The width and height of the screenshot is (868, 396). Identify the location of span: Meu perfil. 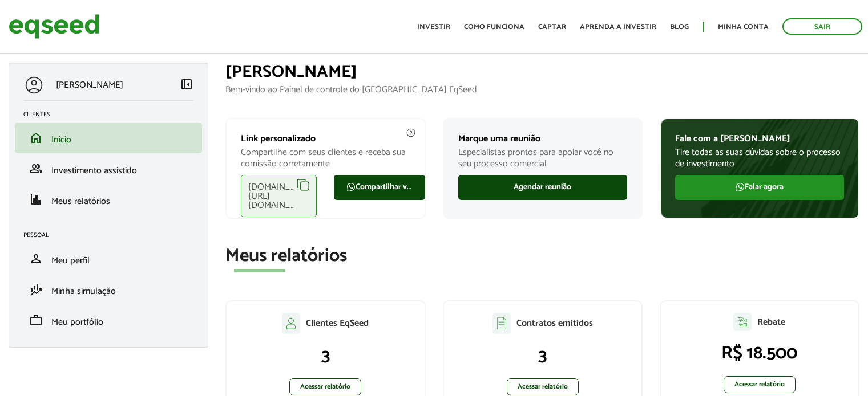
(70, 261).